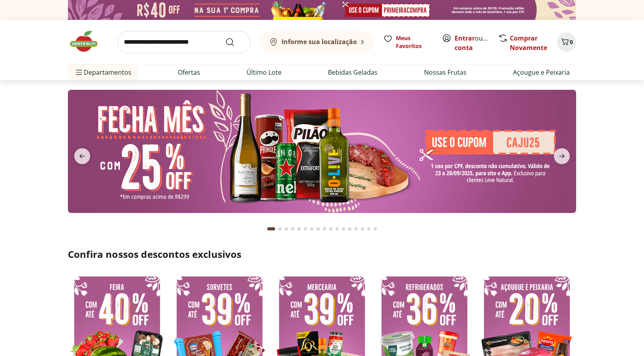 This screenshot has width=644, height=356. Describe the element at coordinates (414, 42) in the screenshot. I see `span: Meus Favoritos` at that location.